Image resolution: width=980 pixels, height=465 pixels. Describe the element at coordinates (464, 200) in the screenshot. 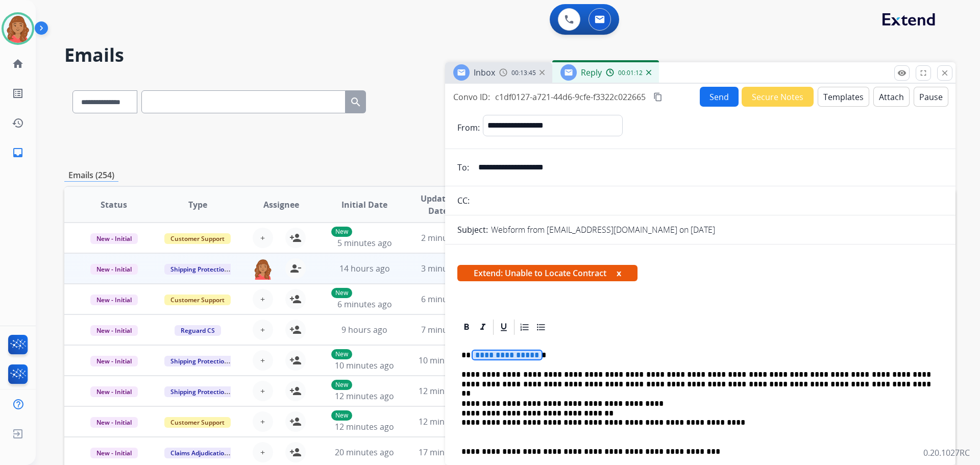

I see `p: CC:` at that location.